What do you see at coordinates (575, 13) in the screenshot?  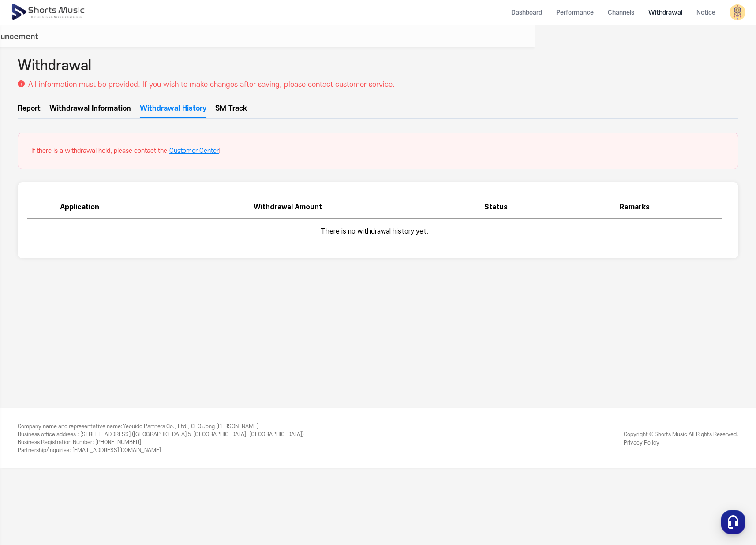 I see `a: Performance` at bounding box center [575, 13].